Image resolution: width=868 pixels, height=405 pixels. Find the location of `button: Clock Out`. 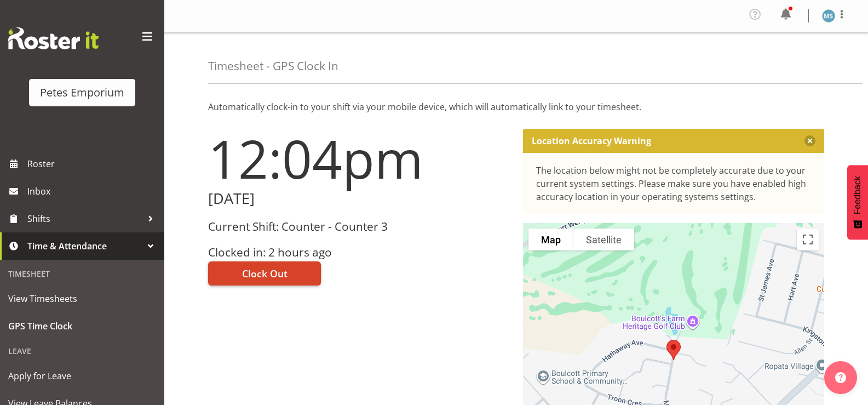

button: Clock Out is located at coordinates (264, 273).